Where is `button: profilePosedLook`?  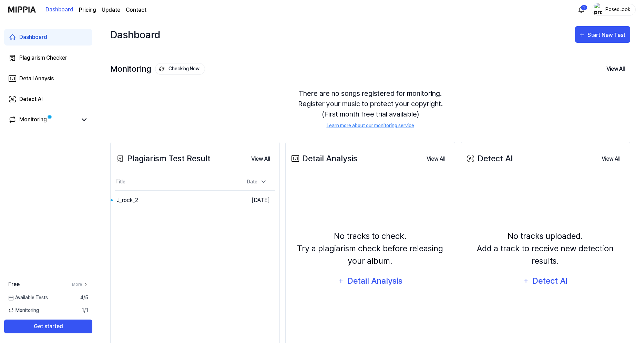 button: profilePosedLook is located at coordinates (614, 10).